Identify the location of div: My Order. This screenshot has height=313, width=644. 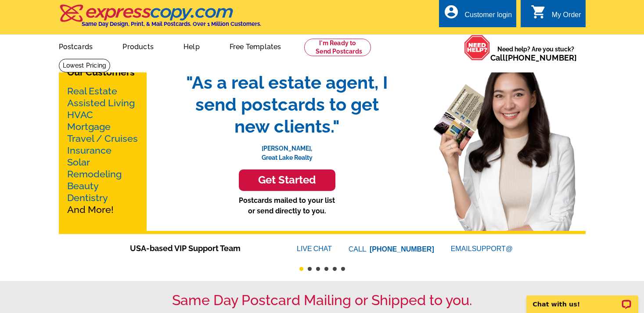
(566, 17).